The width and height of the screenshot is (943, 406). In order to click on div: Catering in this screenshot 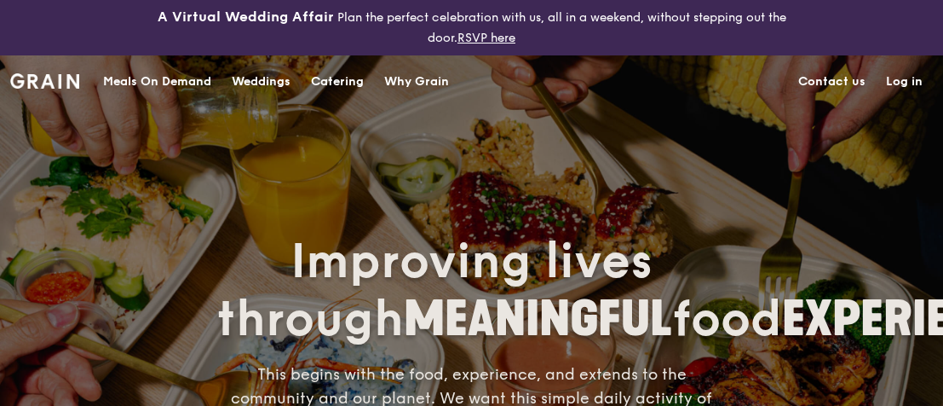, I will do `click(337, 82)`.